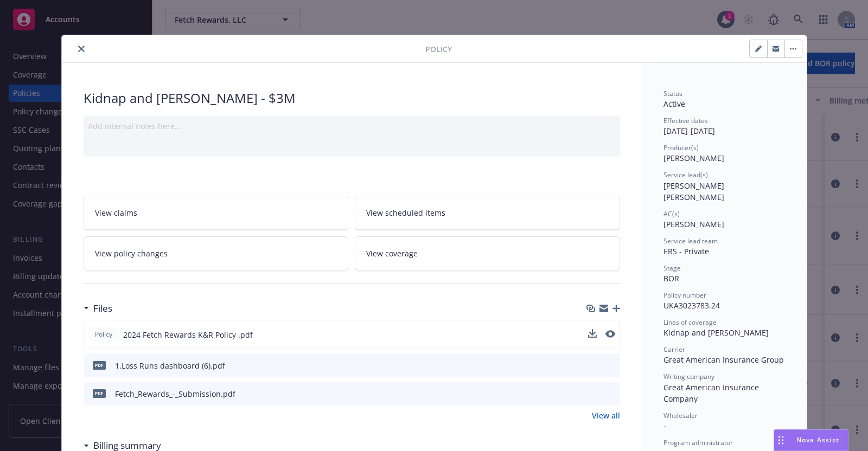 The image size is (868, 451). I want to click on a: View scheduled items, so click(487, 213).